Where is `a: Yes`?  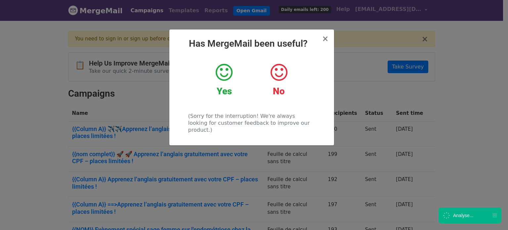
a: Yes is located at coordinates (224, 80).